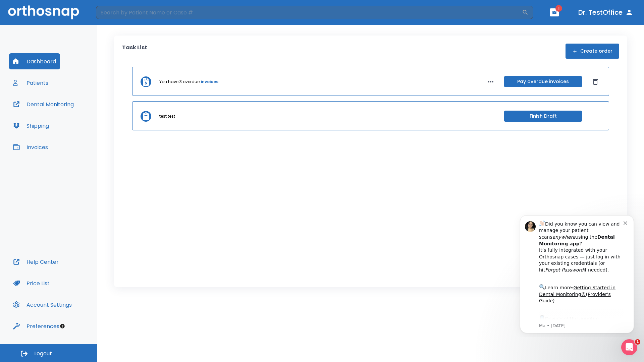  I want to click on button: Preferences, so click(36, 326).